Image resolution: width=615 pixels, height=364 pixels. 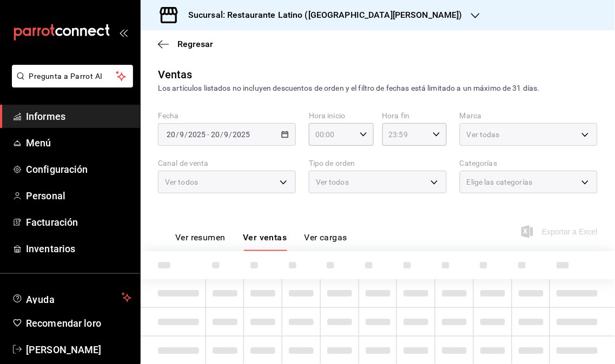 I want to click on div: pestañas de navegación, so click(x=261, y=241).